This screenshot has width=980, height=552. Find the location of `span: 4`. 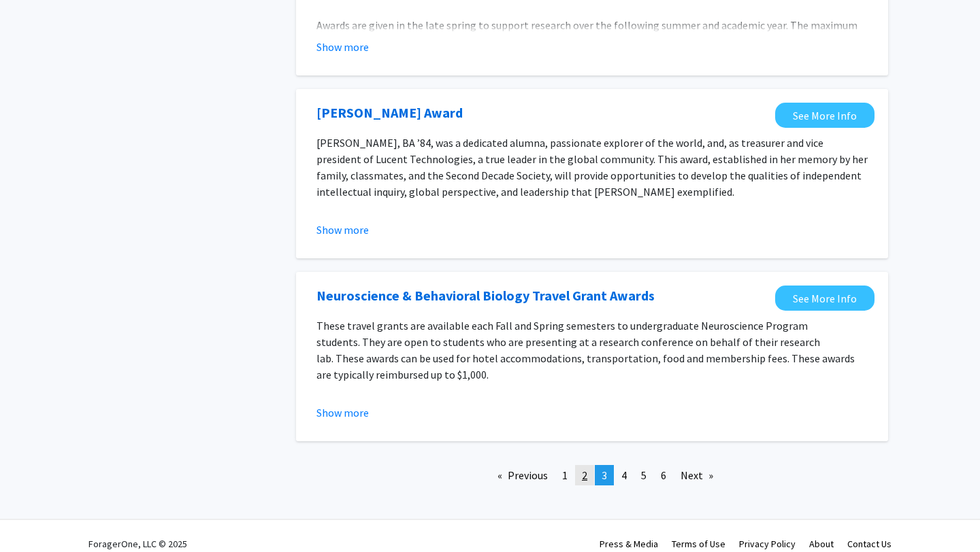

span: 4 is located at coordinates (624, 475).